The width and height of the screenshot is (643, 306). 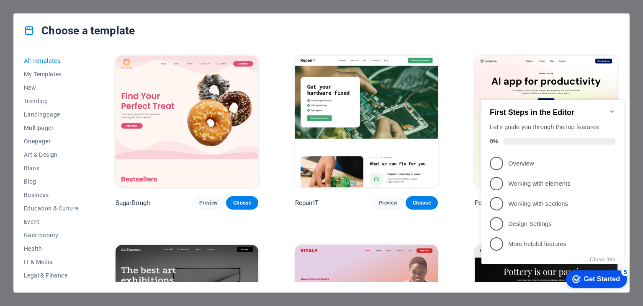 What do you see at coordinates (74, 76) in the screenshot?
I see `li: Overview` at bounding box center [74, 76].